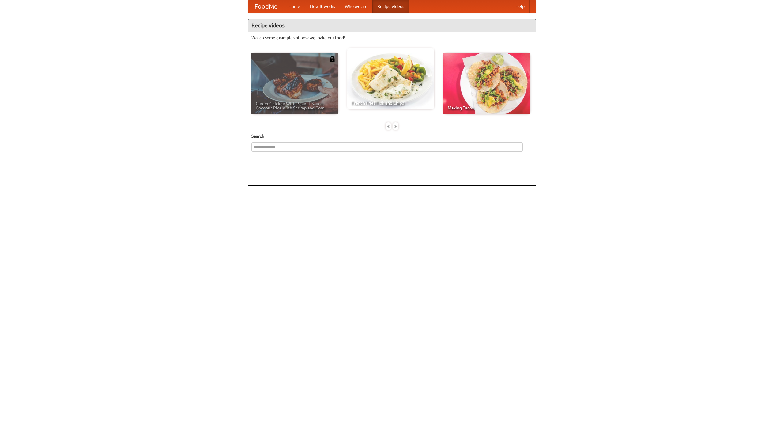 This screenshot has height=434, width=784. Describe the element at coordinates (356, 6) in the screenshot. I see `a: Who we are` at that location.